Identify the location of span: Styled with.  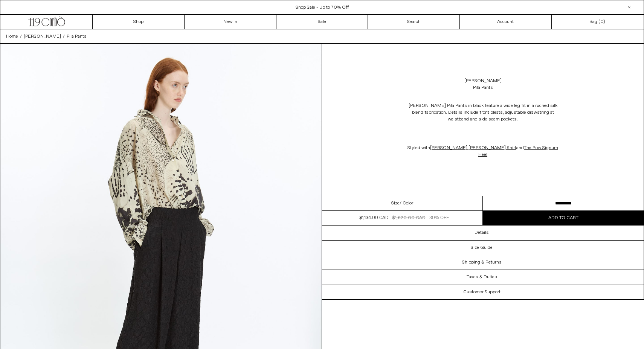
(419, 148).